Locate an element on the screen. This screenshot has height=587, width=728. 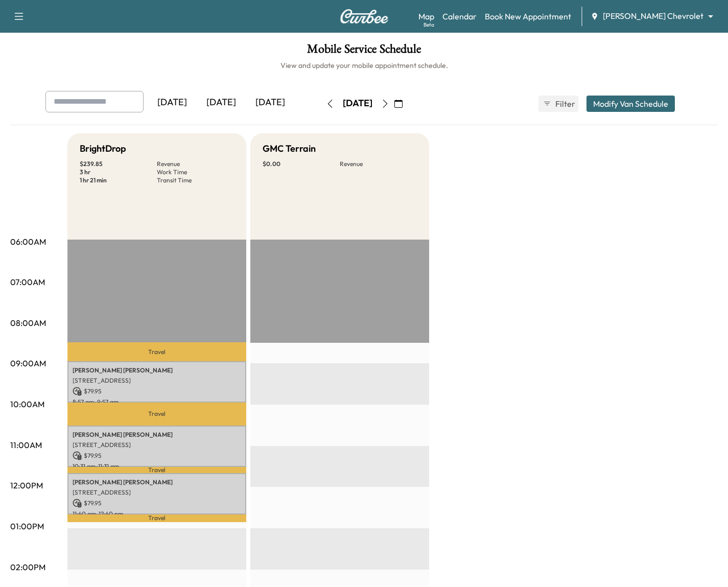
p: $ 239.85 is located at coordinates (118, 164).